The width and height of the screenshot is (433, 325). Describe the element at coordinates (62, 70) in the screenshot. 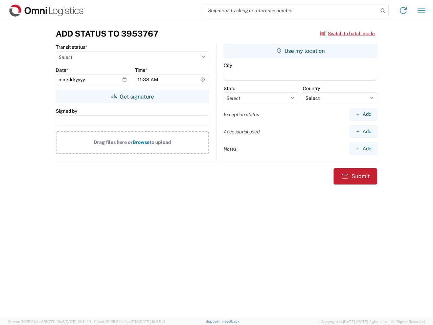

I see `label: Date` at that location.